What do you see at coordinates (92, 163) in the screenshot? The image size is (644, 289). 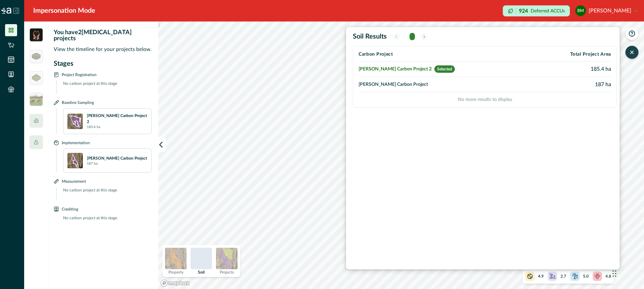 I see `p: 187 ha` at bounding box center [92, 163].